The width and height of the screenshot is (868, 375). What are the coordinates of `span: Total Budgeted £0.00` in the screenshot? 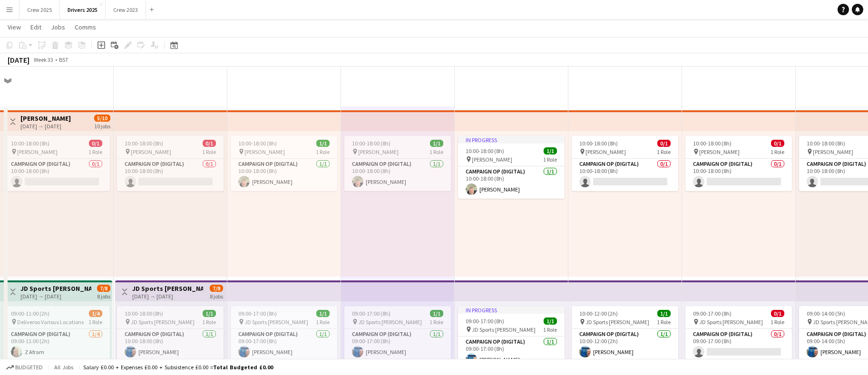 It's located at (244, 367).